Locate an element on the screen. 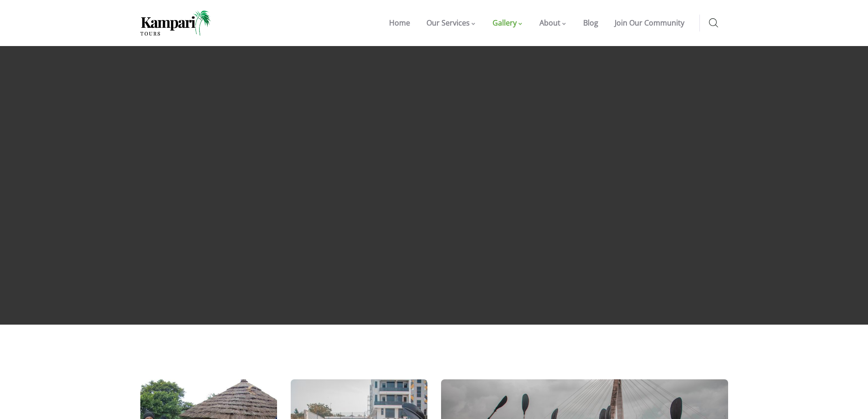 This screenshot has width=868, height=419. span: Home is located at coordinates (399, 23).